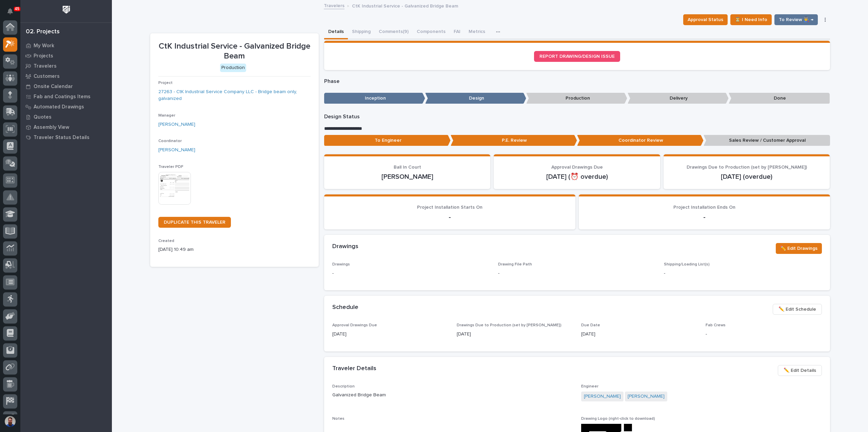 The width and height of the screenshot is (868, 432). Describe the element at coordinates (233, 67) in the screenshot. I see `div: Production` at that location.